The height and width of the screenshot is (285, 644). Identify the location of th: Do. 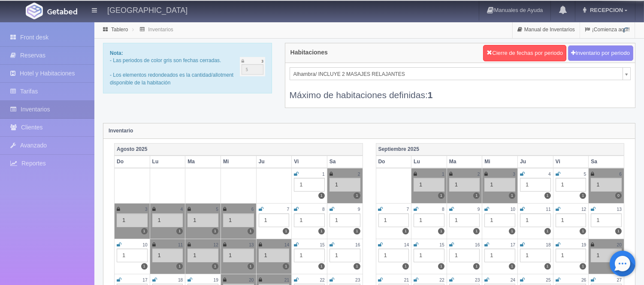
(132, 161).